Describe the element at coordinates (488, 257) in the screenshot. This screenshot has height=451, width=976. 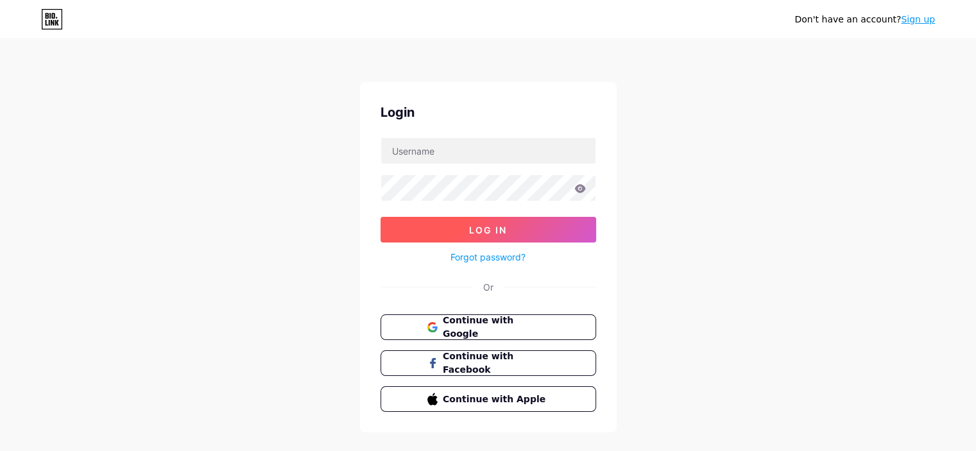
I see `a: Forgot password?` at that location.